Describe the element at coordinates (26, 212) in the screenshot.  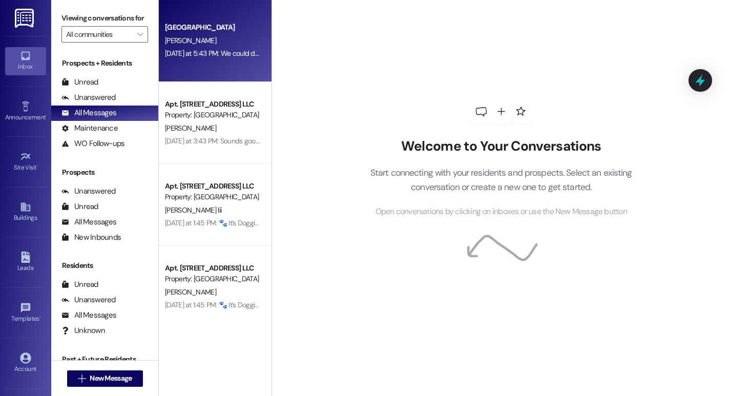
I see `a: Buildings` at that location.